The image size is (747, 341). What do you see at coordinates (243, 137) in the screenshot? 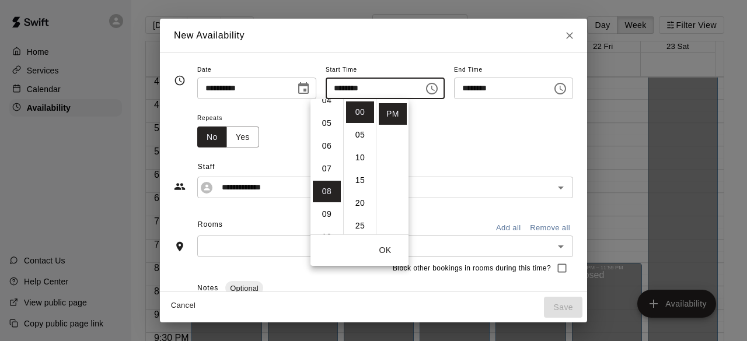
I see `button: Yes` at bounding box center [243, 137].